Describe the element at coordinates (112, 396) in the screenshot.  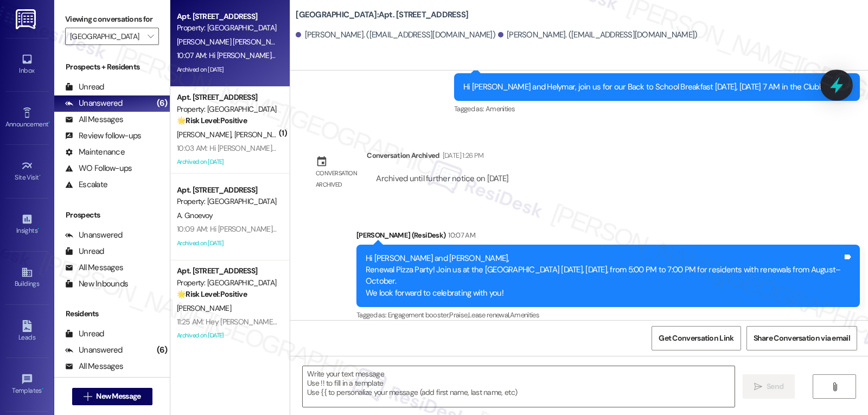
I see `button: New Message` at that location.